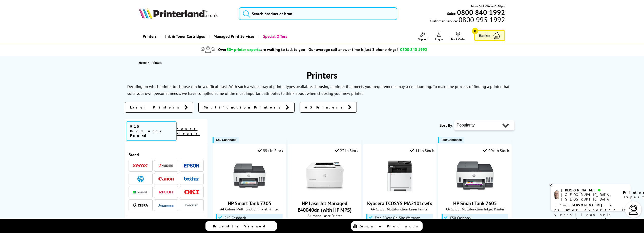  Describe the element at coordinates (192, 205) in the screenshot. I see `a: Pantum` at that location.